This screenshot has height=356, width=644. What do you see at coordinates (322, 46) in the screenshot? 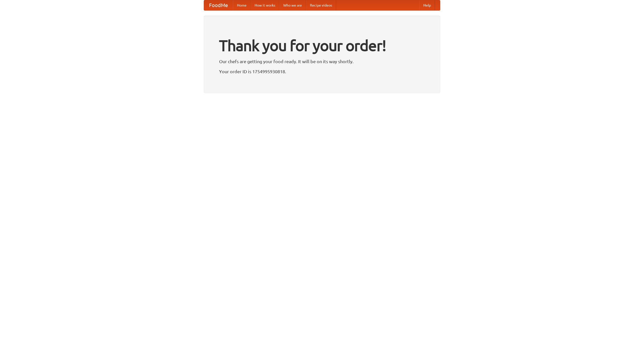
I see `h1: Thank you for your order!` at bounding box center [322, 46].